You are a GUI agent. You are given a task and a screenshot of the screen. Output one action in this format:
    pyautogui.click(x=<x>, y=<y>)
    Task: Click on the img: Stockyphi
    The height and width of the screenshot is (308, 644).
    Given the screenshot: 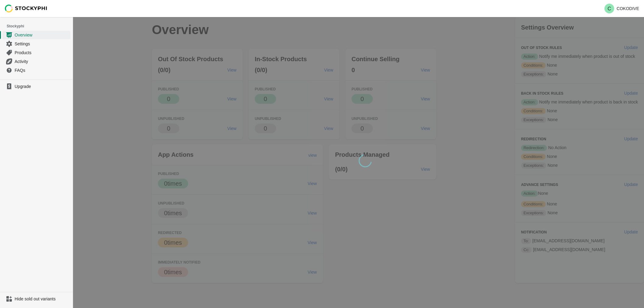 What is the action you would take?
    pyautogui.click(x=26, y=8)
    